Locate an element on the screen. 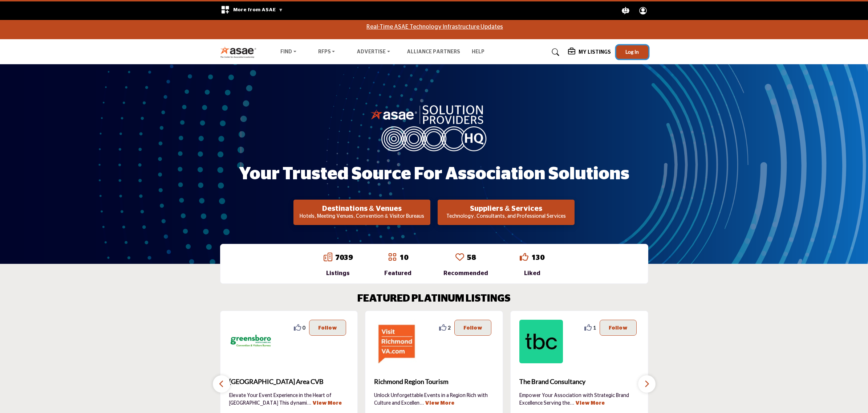 The width and height of the screenshot is (868, 413). img: image is located at coordinates (434, 128).